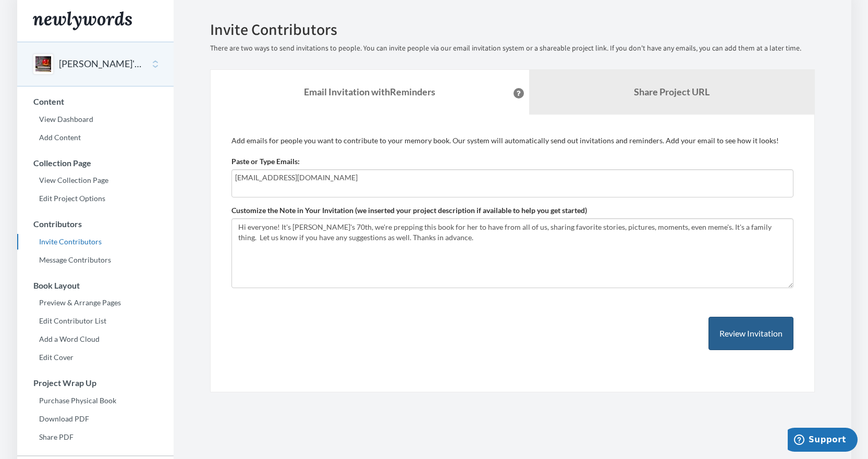 The image size is (868, 459). What do you see at coordinates (369, 91) in the screenshot?
I see `strong: Email Invitation with Reminders` at bounding box center [369, 91].